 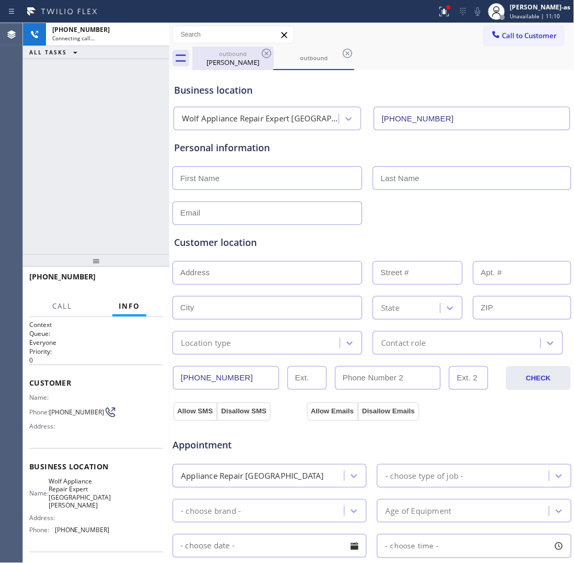 I want to click on div: Victor Vargas, so click(x=233, y=58).